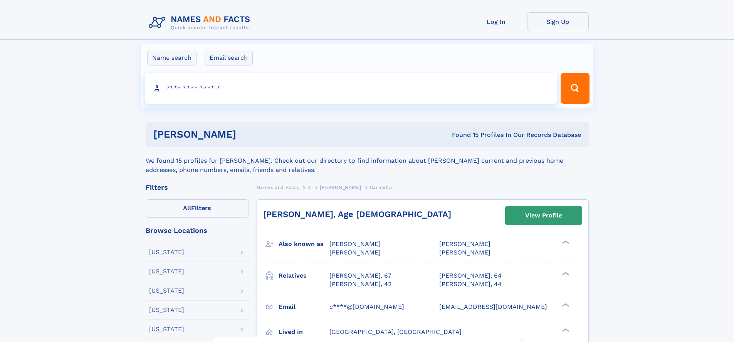 Image resolution: width=734 pixels, height=342 pixels. Describe the element at coordinates (304, 244) in the screenshot. I see `h3: Also known as` at that location.